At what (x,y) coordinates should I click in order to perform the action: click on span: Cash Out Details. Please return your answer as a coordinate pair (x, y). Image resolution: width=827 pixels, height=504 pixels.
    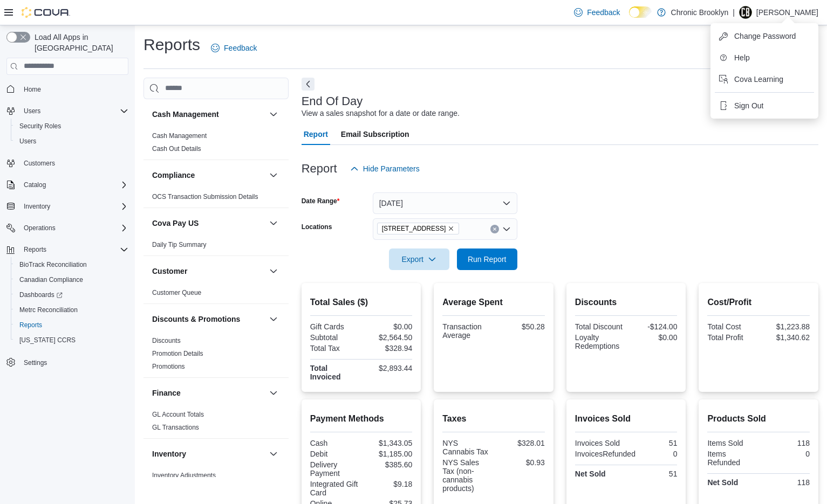
    Looking at the image, I should click on (177, 148).